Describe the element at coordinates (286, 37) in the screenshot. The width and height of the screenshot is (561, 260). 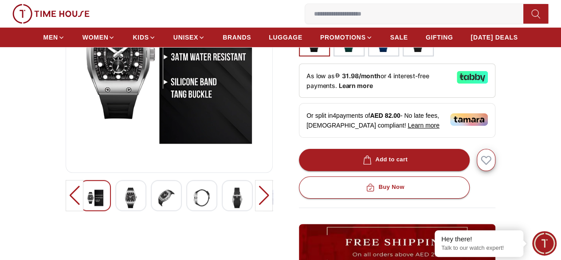
I see `span: LUGGAGE` at that location.